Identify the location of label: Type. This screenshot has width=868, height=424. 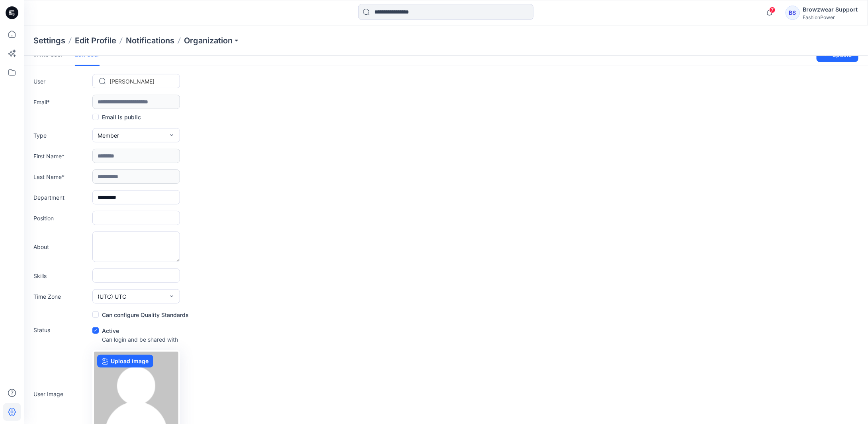
(61, 136).